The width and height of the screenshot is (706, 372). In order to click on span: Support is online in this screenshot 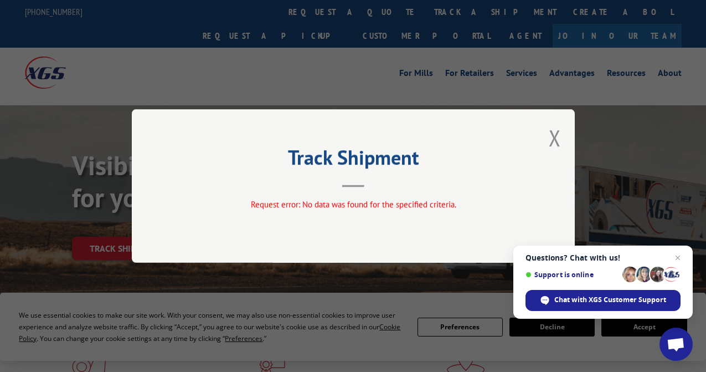, I will do `click(572, 274)`.